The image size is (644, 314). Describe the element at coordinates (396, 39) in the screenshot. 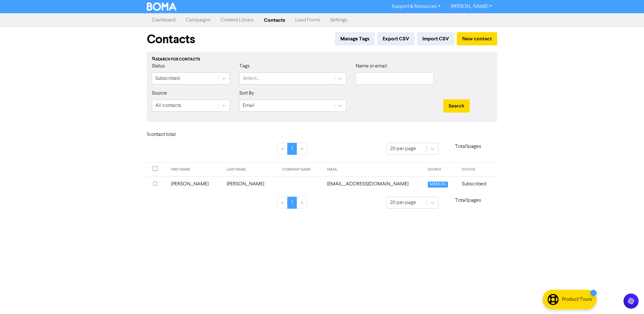

I see `button: Export CSV` at that location.